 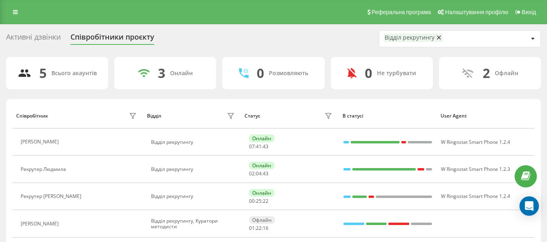 I want to click on div: Активні дзвінки, so click(x=33, y=39).